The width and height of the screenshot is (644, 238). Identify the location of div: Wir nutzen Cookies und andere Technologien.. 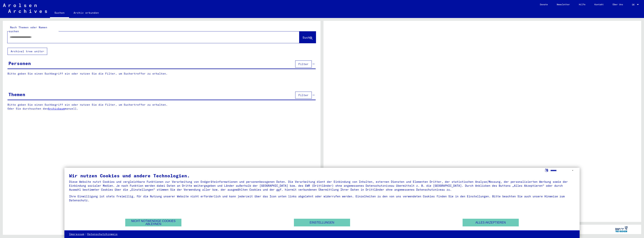
(322, 176).